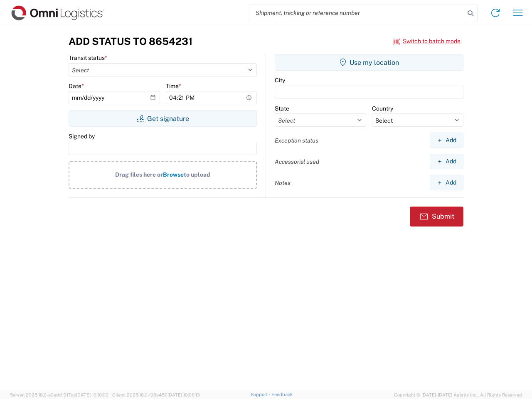 This screenshot has width=532, height=399. I want to click on label: State, so click(282, 108).